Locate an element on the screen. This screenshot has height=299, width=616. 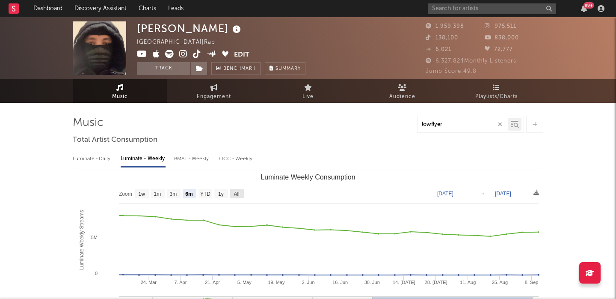
span: Benchmark is located at coordinates (240, 69).